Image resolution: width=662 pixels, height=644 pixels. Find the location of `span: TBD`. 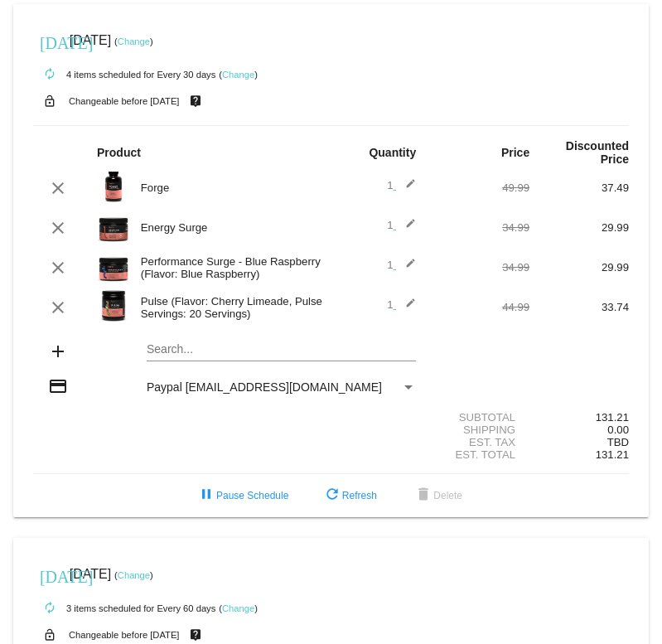

span: TBD is located at coordinates (618, 442).